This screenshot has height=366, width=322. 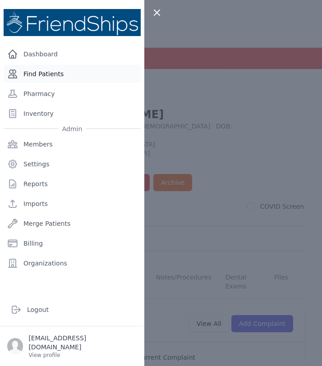 What do you see at coordinates (72, 94) in the screenshot?
I see `a: Pharmacy` at bounding box center [72, 94].